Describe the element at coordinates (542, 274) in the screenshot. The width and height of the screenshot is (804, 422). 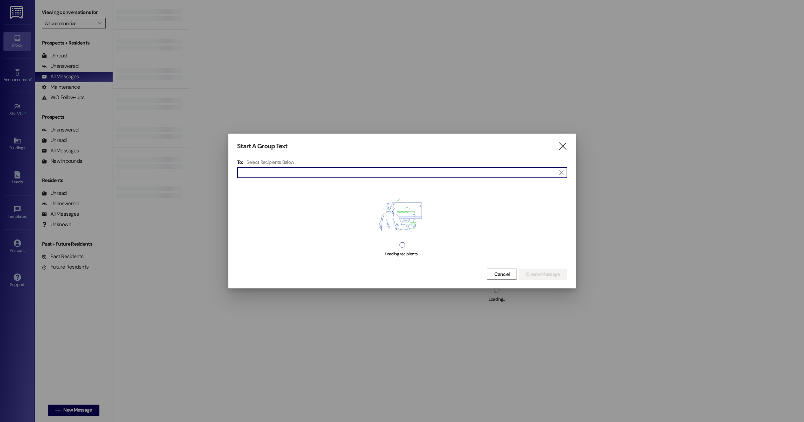
I see `button: Create Message` at that location.